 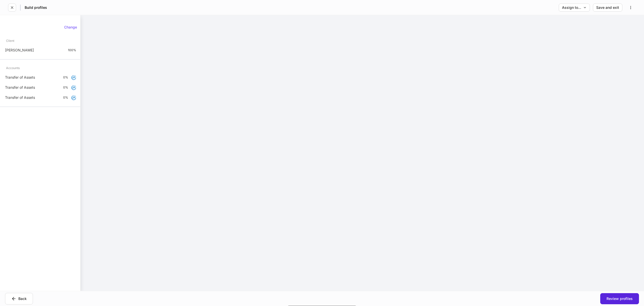 What do you see at coordinates (574, 7) in the screenshot?
I see `button: Assign to...` at bounding box center [574, 7].